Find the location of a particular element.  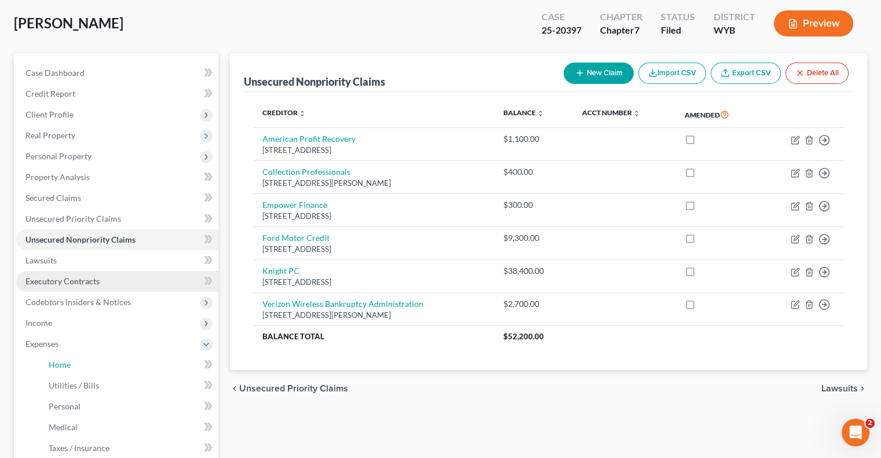

span: Personal Property is located at coordinates (58, 156).